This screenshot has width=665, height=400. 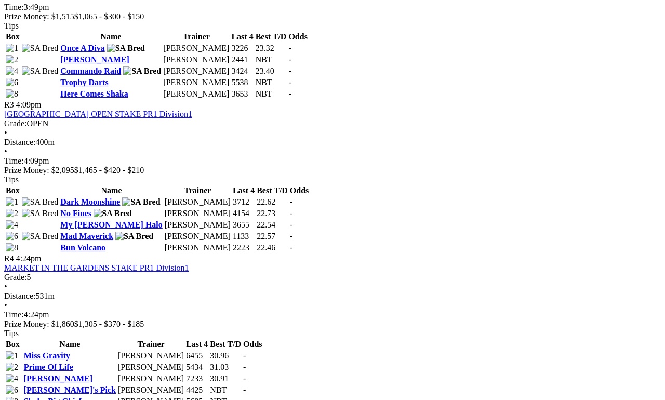 What do you see at coordinates (109, 16) in the screenshot?
I see `span: $1,065 - $300 - $150` at bounding box center [109, 16].